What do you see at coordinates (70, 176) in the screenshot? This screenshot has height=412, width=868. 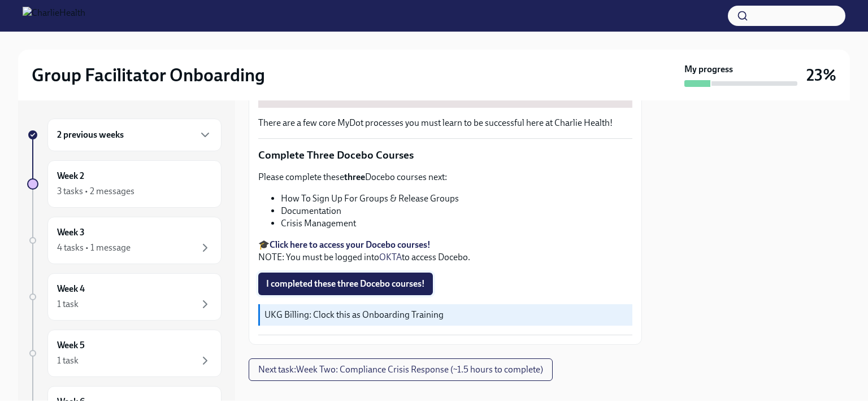 I see `h6: Week 2` at bounding box center [70, 176].